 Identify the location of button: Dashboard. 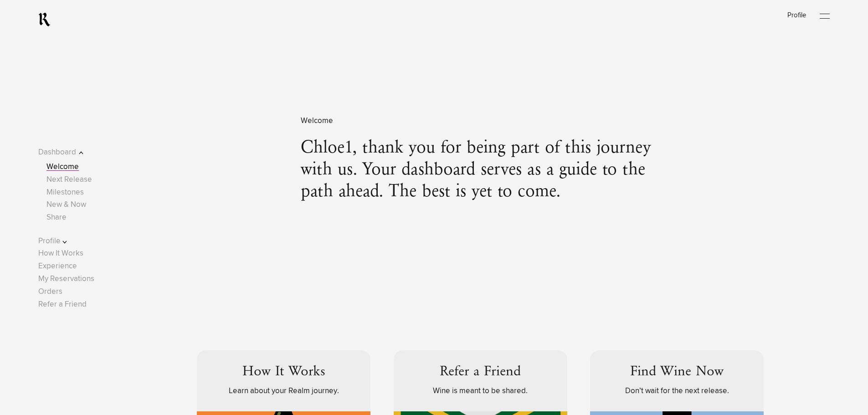
(67, 152).